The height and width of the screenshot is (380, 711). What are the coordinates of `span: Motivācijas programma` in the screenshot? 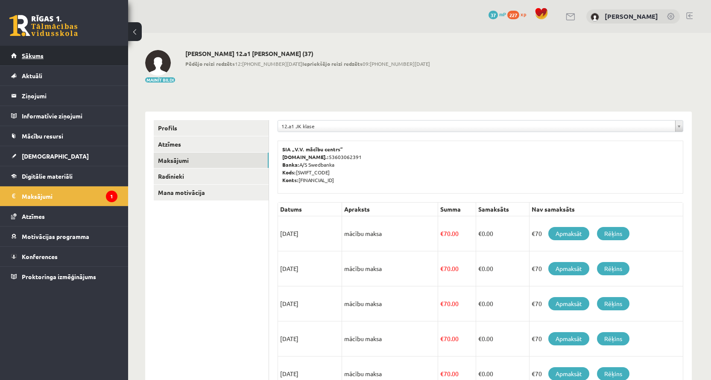 It's located at (56, 236).